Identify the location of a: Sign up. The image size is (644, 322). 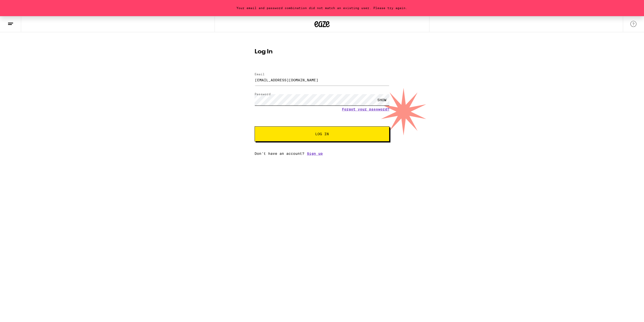
(315, 154).